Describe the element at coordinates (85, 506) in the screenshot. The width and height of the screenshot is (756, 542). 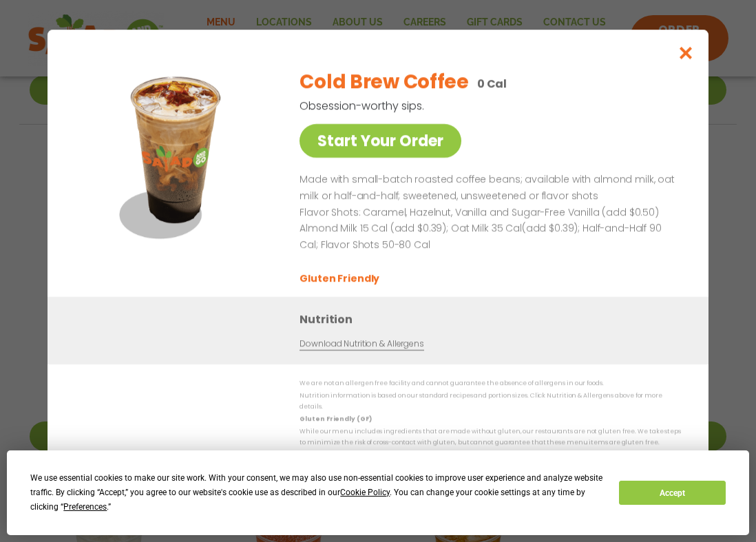
I see `span: Preferences` at that location.